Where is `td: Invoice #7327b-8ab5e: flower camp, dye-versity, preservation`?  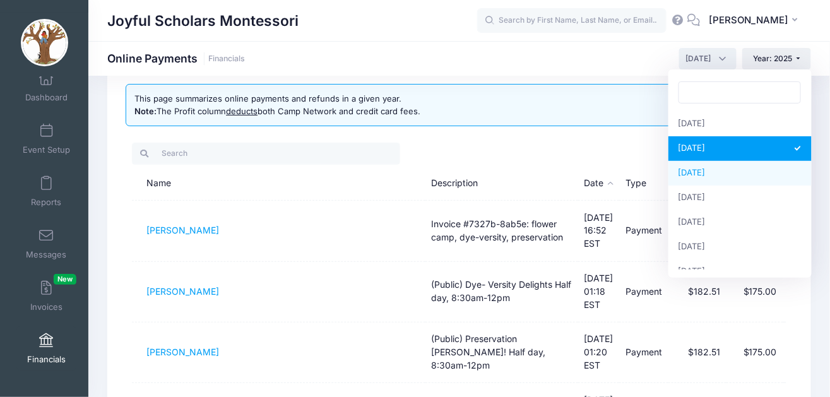 td: Invoice #7327b-8ab5e: flower camp, dye-versity, preservation is located at coordinates (502, 231).